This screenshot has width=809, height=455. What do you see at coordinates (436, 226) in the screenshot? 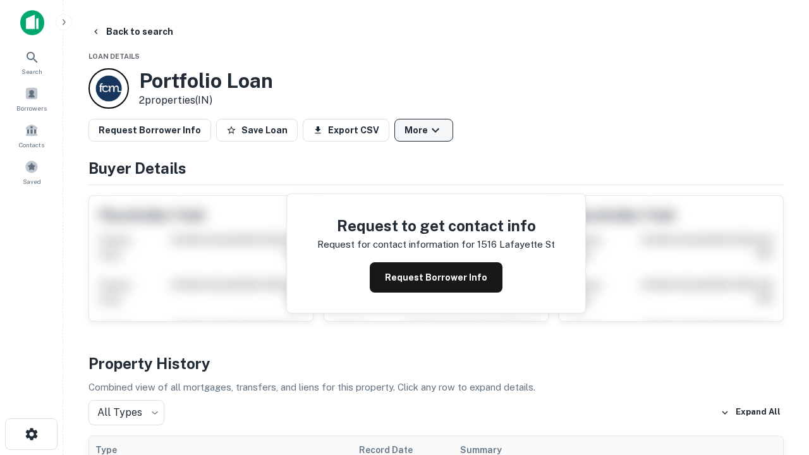
I see `h4: Request to get contact info` at bounding box center [436, 226].